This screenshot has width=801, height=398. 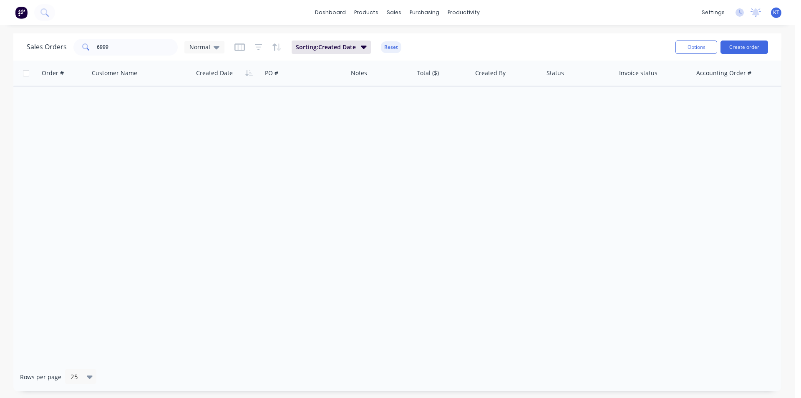 What do you see at coordinates (366, 13) in the screenshot?
I see `div: products` at bounding box center [366, 13].